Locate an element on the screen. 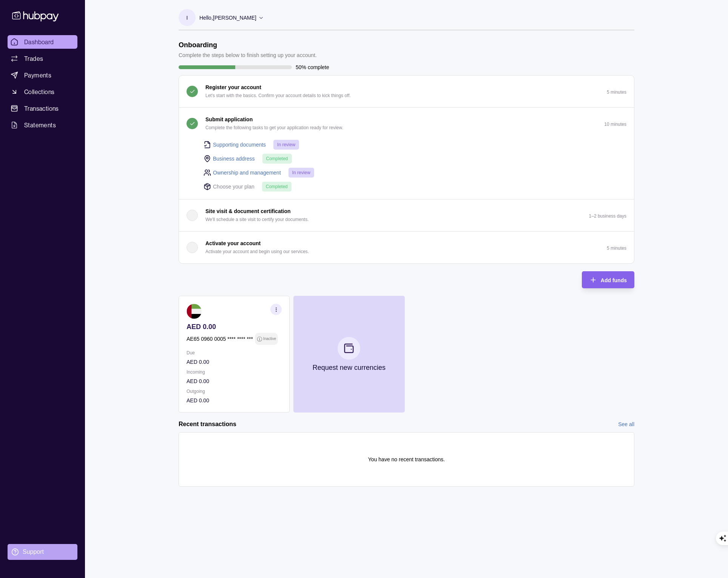 The image size is (728, 578). p: 1–2 business days is located at coordinates (608, 216).